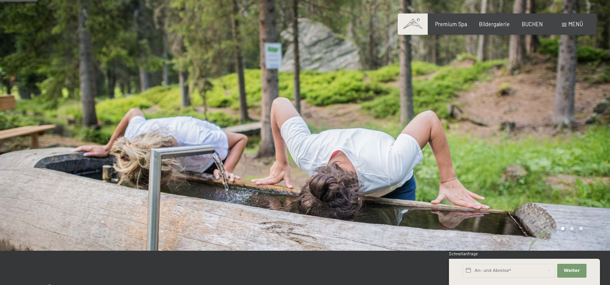 Image resolution: width=610 pixels, height=285 pixels. What do you see at coordinates (262, 164) in the screenshot?
I see `span: Einwilligung Marketing*` at bounding box center [262, 164].